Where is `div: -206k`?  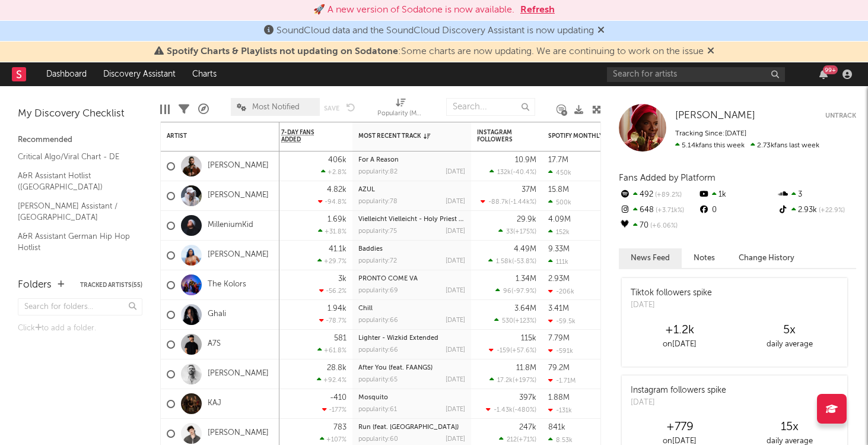
div: -206k is located at coordinates (562, 291).